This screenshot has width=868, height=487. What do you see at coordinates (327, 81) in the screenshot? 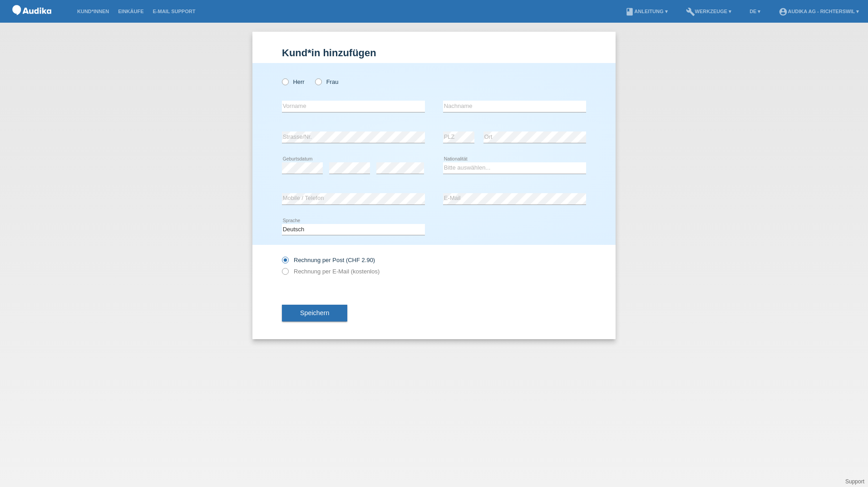
I see `label: Frau` at bounding box center [327, 81].